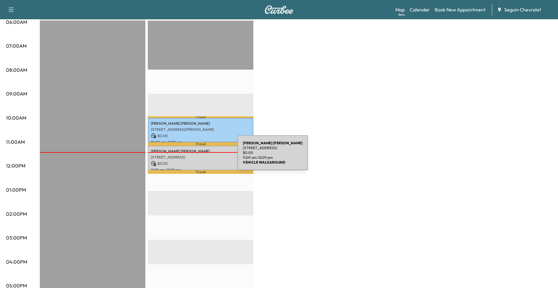  What do you see at coordinates (15, 142) in the screenshot?
I see `p: 11:00AM` at bounding box center [15, 142].